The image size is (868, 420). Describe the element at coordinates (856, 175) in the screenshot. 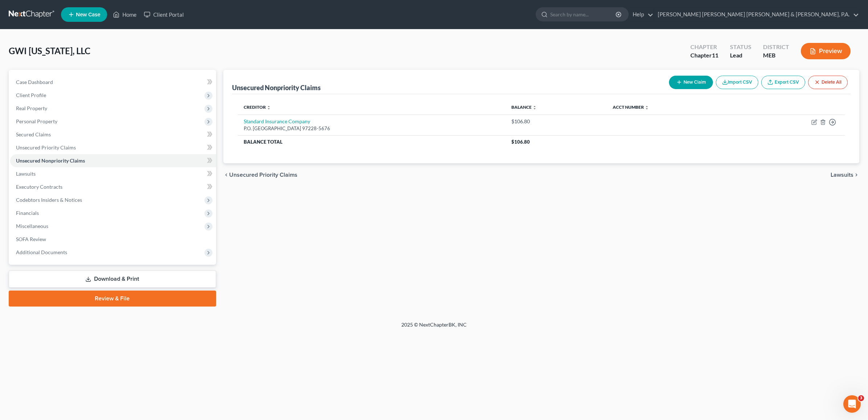

I see `i: chevron_right` at that location.